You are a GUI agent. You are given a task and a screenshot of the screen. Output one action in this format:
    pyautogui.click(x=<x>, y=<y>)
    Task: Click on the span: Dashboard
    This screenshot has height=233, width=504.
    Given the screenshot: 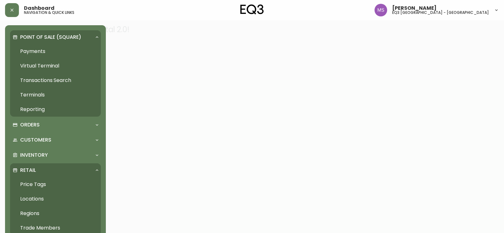 What is the action you would take?
    pyautogui.click(x=39, y=8)
    